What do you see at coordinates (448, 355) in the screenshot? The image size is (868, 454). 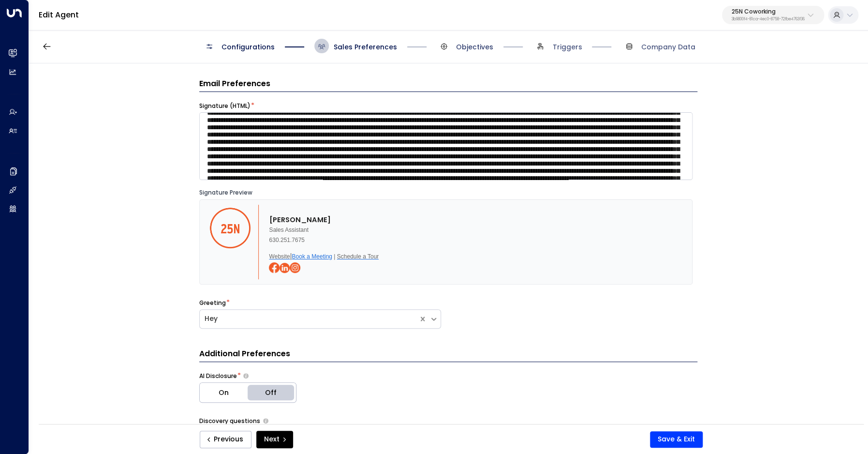 I see `h3: Additional Preferences` at bounding box center [448, 355].